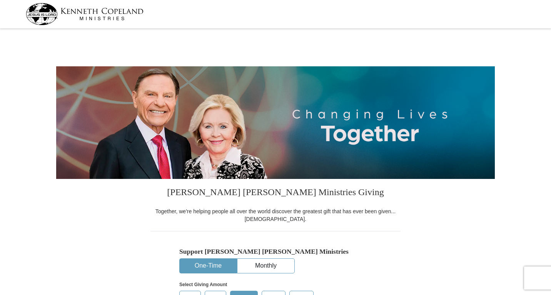 Image resolution: width=551 pixels, height=295 pixels. Describe the element at coordinates (203, 284) in the screenshot. I see `strong: Select Giving Amount` at that location.